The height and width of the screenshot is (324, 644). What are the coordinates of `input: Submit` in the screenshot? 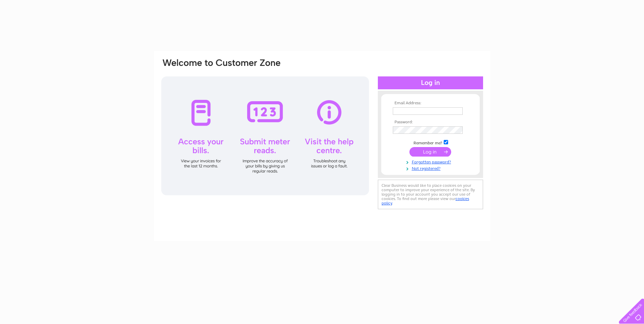 It's located at (430, 152).